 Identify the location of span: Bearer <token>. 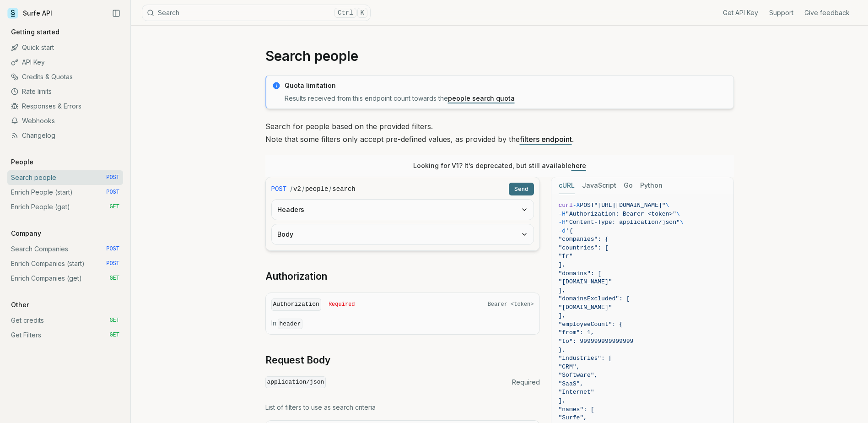
(511, 304).